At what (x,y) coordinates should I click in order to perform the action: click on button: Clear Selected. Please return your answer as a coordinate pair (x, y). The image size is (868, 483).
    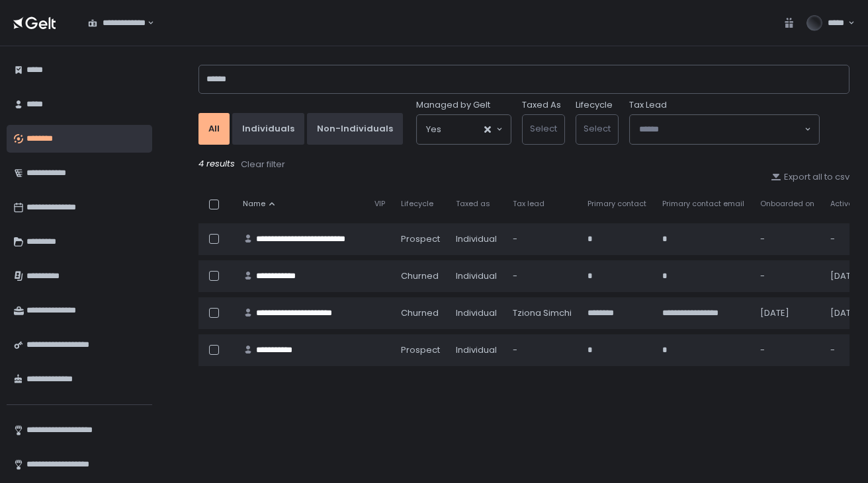
    Looking at the image, I should click on (488, 130).